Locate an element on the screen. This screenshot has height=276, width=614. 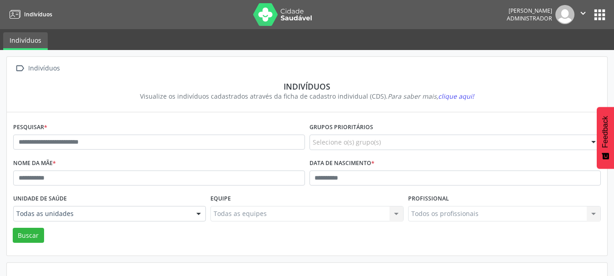
span: Administrador is located at coordinates (529, 18).